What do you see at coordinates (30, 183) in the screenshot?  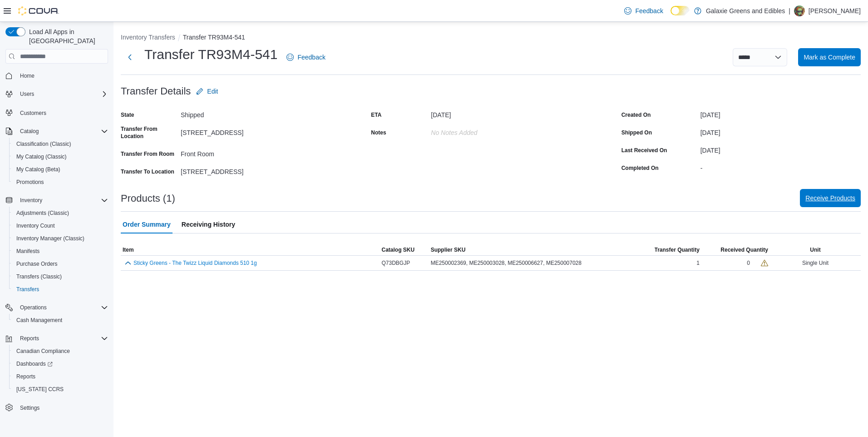 I see `a: Promotions` at bounding box center [30, 183].